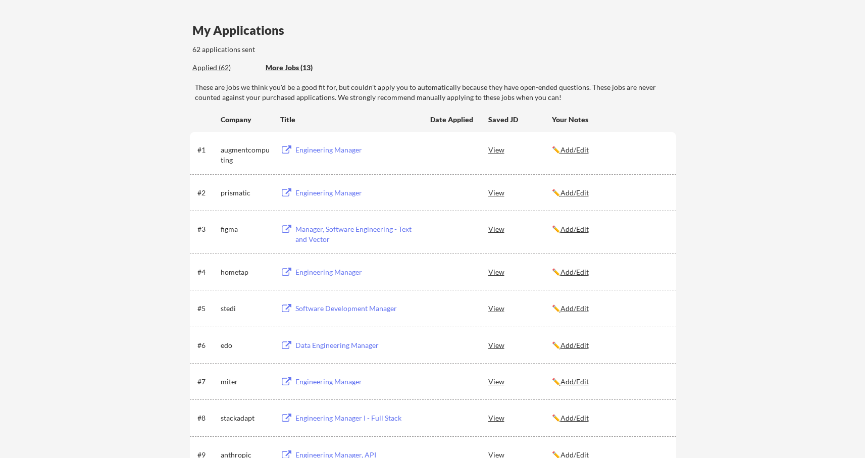  Describe the element at coordinates (207, 229) in the screenshot. I see `div: #3` at that location.